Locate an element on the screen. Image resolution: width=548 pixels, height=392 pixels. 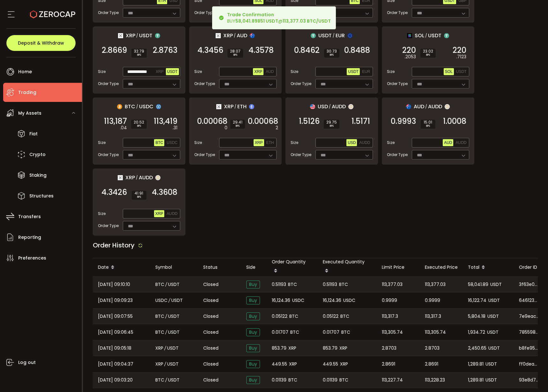
span: 0.51193 is located at coordinates (279, 285).